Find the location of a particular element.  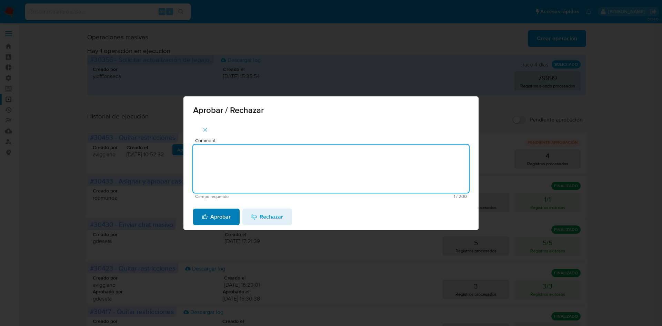

button: Aprobar is located at coordinates (216, 217).